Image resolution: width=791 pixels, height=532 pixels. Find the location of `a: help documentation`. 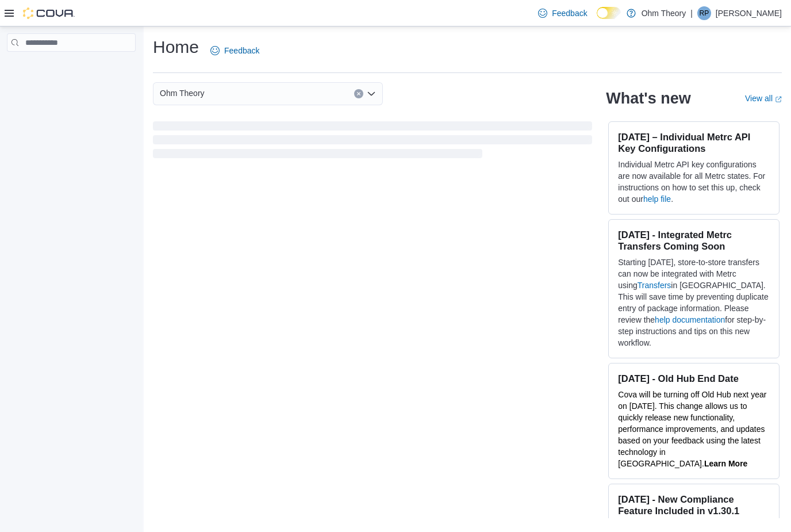

a: help documentation is located at coordinates (690, 319).